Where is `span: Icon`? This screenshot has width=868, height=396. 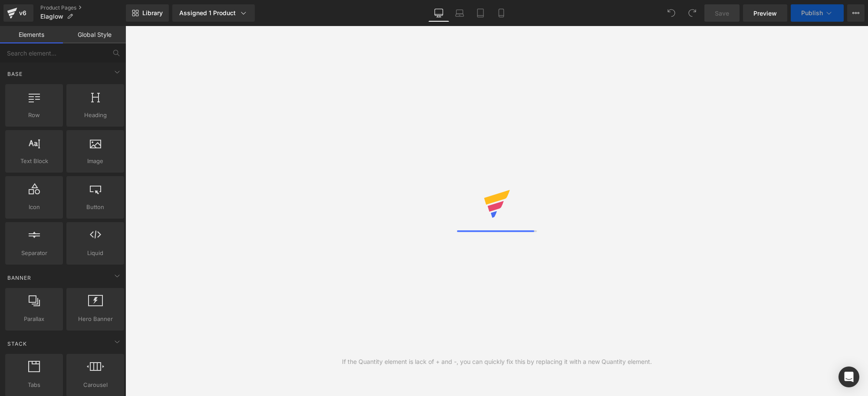 span: Icon is located at coordinates (34, 207).